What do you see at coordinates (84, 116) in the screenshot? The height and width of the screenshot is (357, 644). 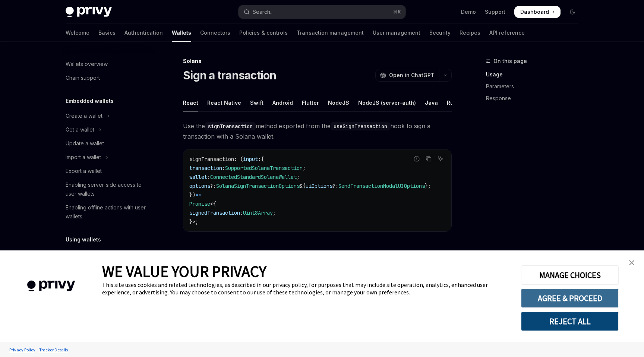 I see `div: Create a wallet` at bounding box center [84, 116].